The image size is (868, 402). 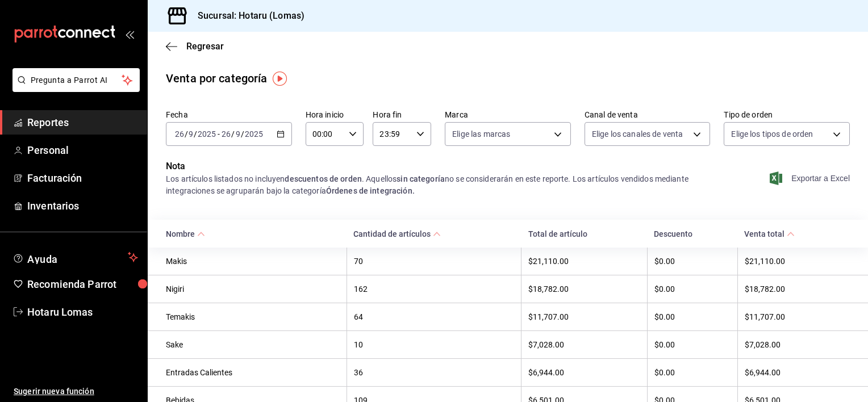 I want to click on strong: sin categoría, so click(x=421, y=179).